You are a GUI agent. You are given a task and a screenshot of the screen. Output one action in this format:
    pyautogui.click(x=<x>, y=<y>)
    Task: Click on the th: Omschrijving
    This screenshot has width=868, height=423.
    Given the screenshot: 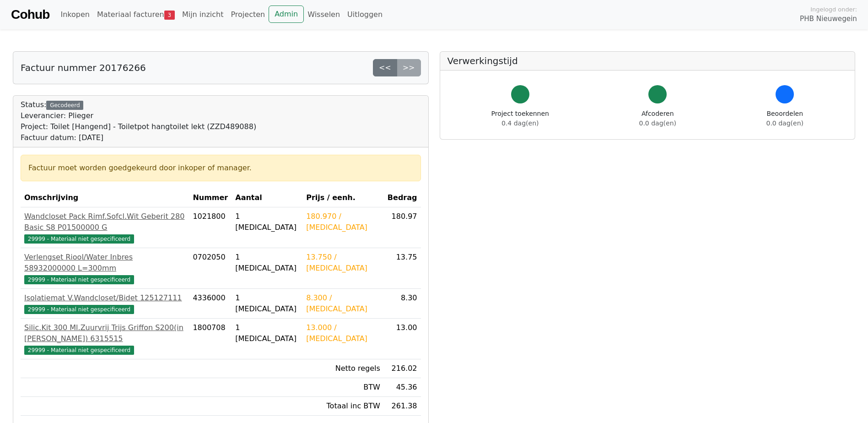 What is the action you would take?
    pyautogui.click(x=105, y=197)
    